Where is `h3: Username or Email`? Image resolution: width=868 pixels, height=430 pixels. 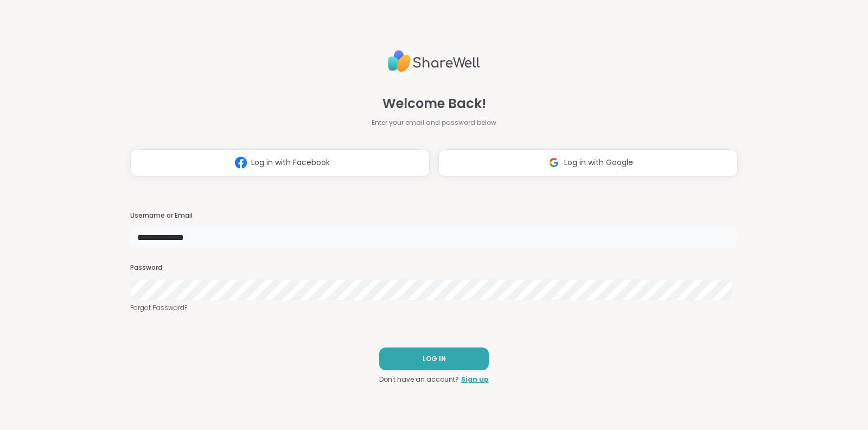
h3: Username or Email is located at coordinates (434, 216).